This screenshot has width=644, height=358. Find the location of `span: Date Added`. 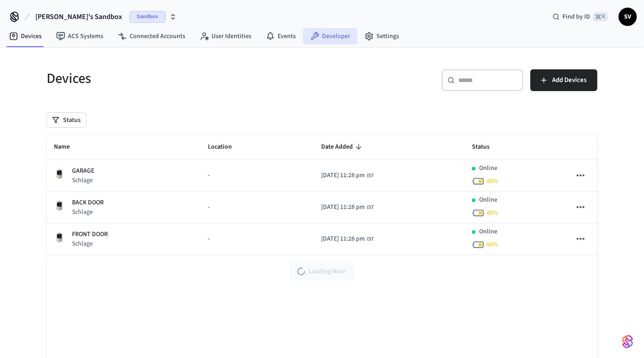

span: Date Added is located at coordinates (343, 147).